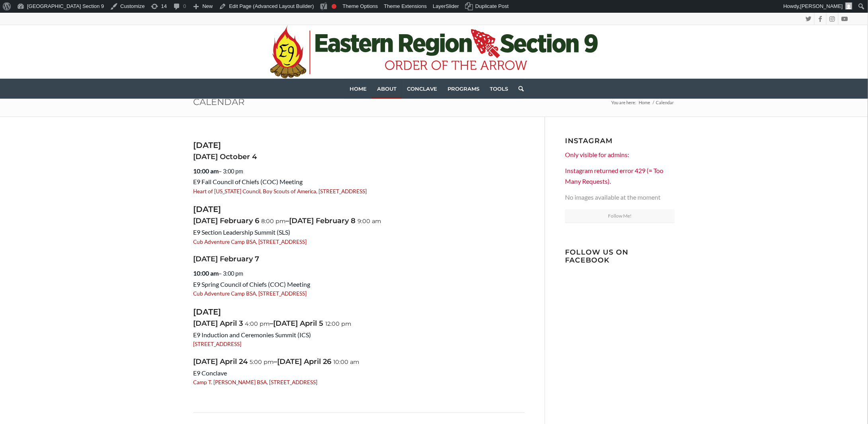 Image resolution: width=868 pixels, height=424 pixels. I want to click on a: Conclave, so click(422, 89).